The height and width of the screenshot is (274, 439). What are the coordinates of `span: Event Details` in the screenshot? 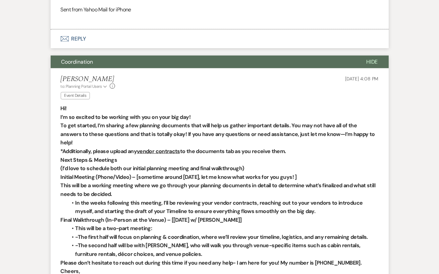 It's located at (75, 95).